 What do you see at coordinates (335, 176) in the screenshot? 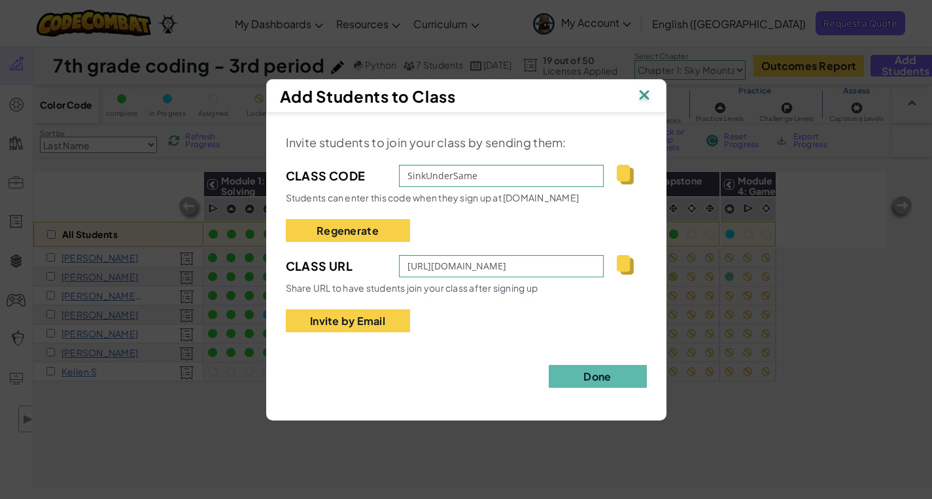
I see `span: Class Code` at bounding box center [335, 176].